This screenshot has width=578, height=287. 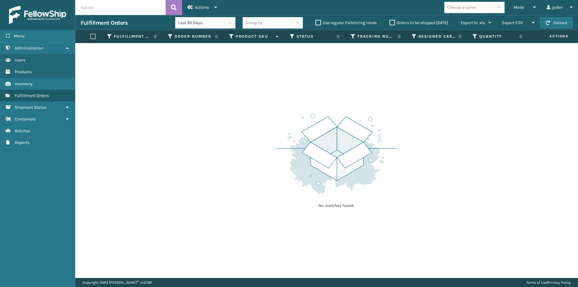 I want to click on span: Reports, so click(x=22, y=142).